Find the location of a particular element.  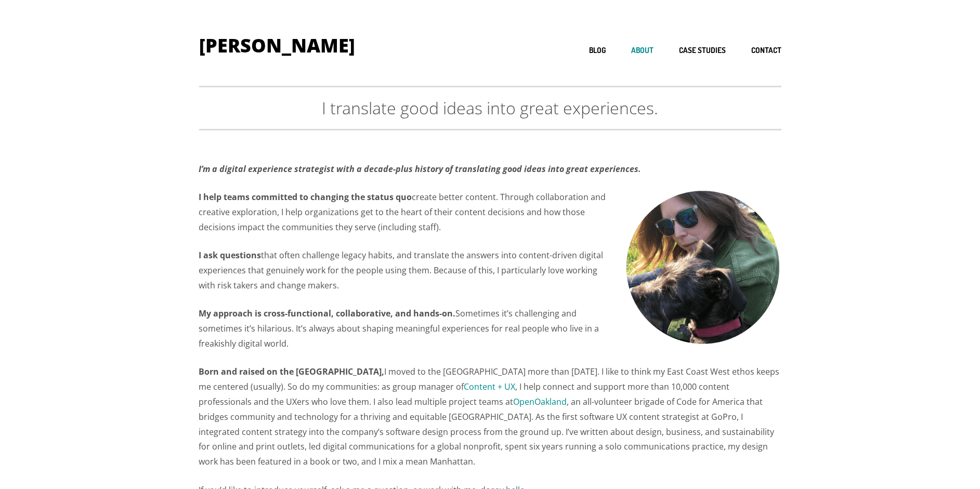

strong: My approach is cross-functional, collaborative, and hands-on. is located at coordinates (327, 314).